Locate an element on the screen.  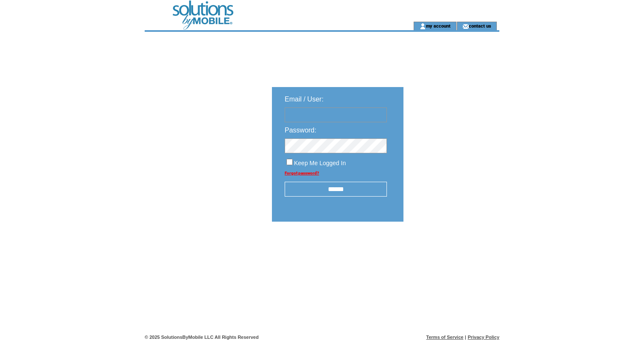
img: contact_us_icon.gif;jsessionid=50329EEBF1F0A2111D006F5F6D598EF1 is located at coordinates (465, 27).